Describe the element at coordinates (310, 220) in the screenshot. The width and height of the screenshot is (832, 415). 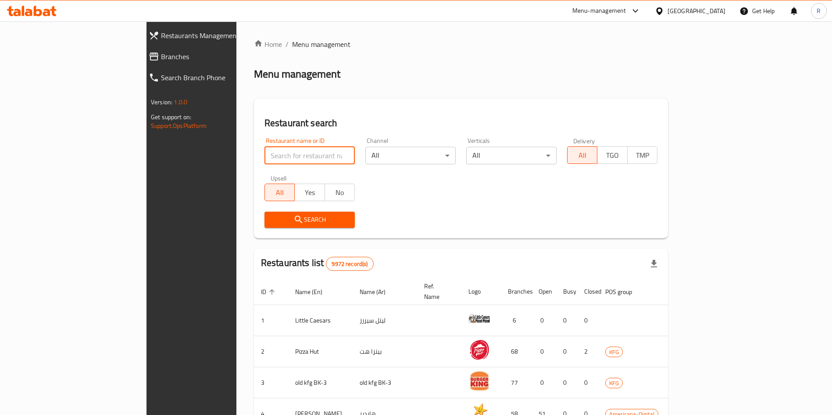
I see `span: Search` at that location.